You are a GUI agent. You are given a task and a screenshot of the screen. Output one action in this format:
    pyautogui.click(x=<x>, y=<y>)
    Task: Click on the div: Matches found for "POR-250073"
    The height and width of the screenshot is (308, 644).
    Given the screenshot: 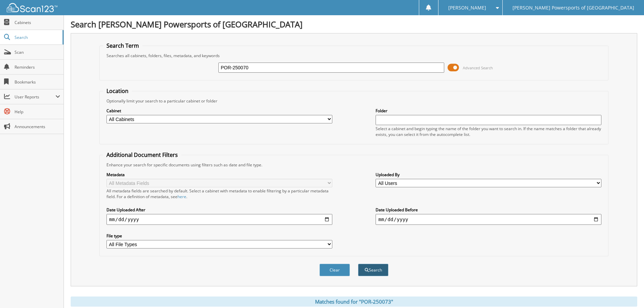 What is the action you would take?
    pyautogui.click(x=354, y=302)
    